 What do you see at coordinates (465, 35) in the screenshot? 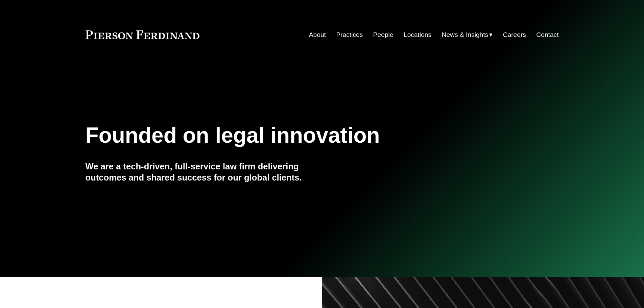
I see `span: News & Insights` at bounding box center [465, 35].